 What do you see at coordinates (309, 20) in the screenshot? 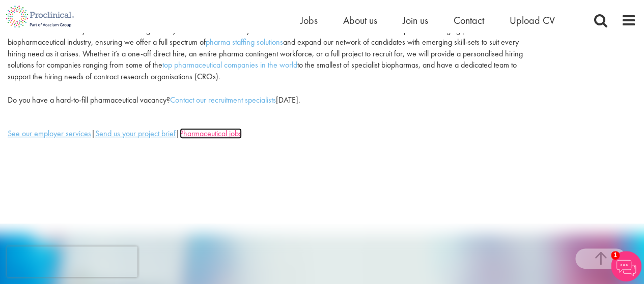
I see `a: Jobs` at bounding box center [309, 20].